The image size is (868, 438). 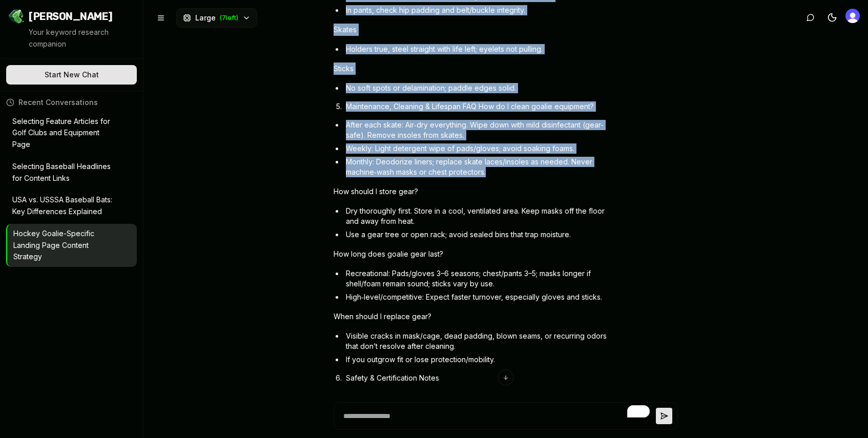 I want to click on p: When should I replace gear?, so click(x=471, y=316).